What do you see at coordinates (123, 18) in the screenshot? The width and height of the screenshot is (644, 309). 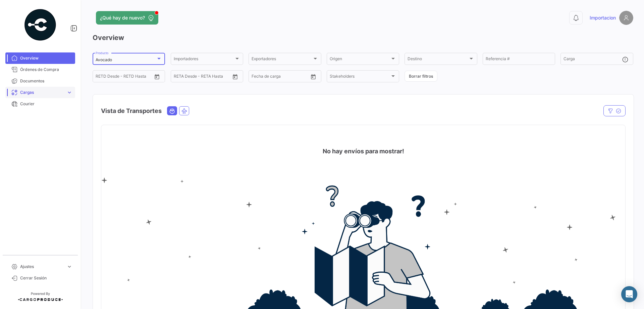 I see `span: ¿Qué hay de nuevo?` at bounding box center [123, 18].